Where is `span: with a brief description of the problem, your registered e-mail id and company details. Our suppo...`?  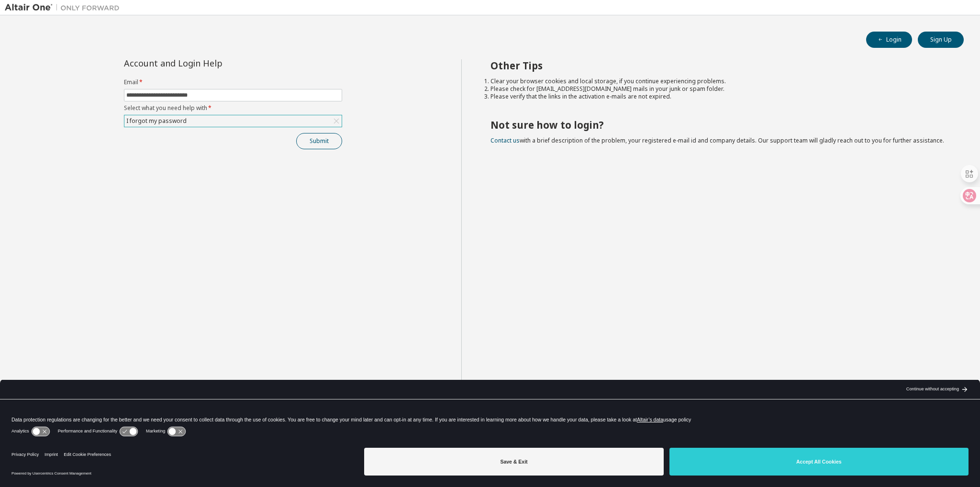 span: with a brief description of the problem, your registered e-mail id and company details. Our suppo... is located at coordinates (717, 140).